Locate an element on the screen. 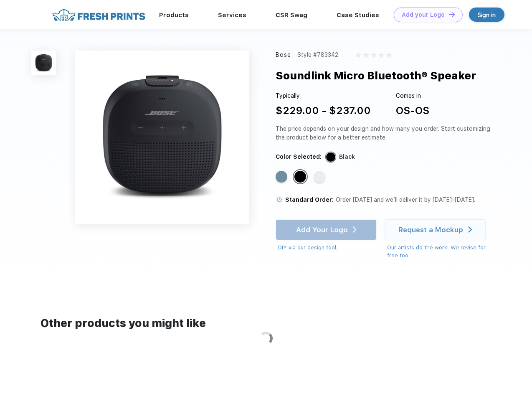 The height and width of the screenshot is (401, 532). img: DT is located at coordinates (452, 14).